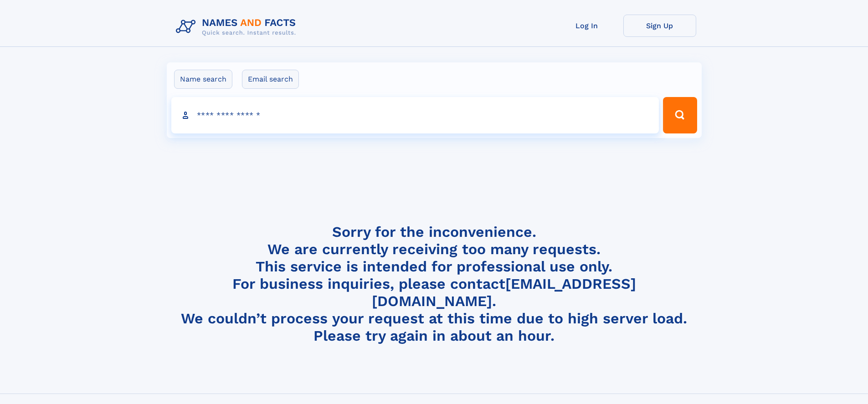 The width and height of the screenshot is (868, 404). Describe the element at coordinates (680, 115) in the screenshot. I see `button: Search Button` at that location.